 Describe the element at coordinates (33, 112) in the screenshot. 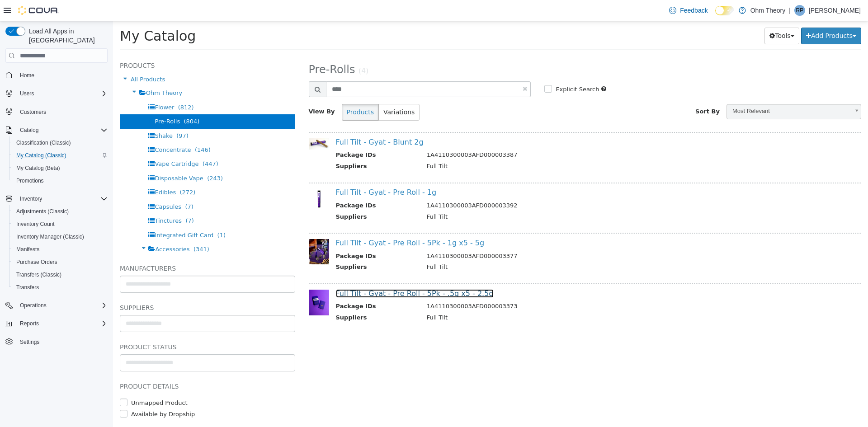

I see `span: Customers` at that location.